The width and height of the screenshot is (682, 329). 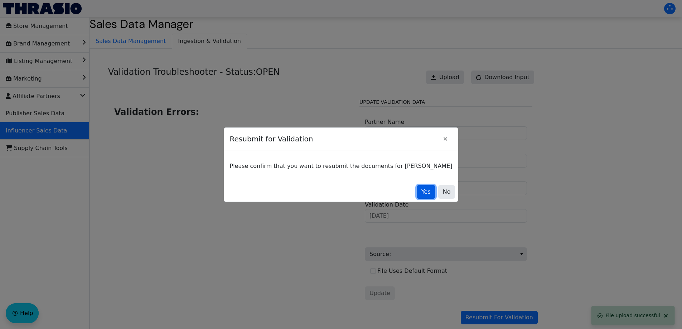 I want to click on button: Yes, so click(x=426, y=192).